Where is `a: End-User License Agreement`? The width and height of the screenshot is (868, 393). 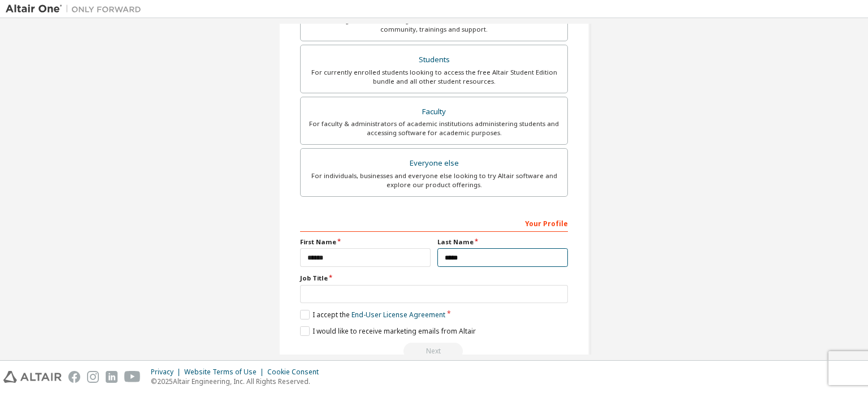 a: End-User License Agreement is located at coordinates (398, 314).